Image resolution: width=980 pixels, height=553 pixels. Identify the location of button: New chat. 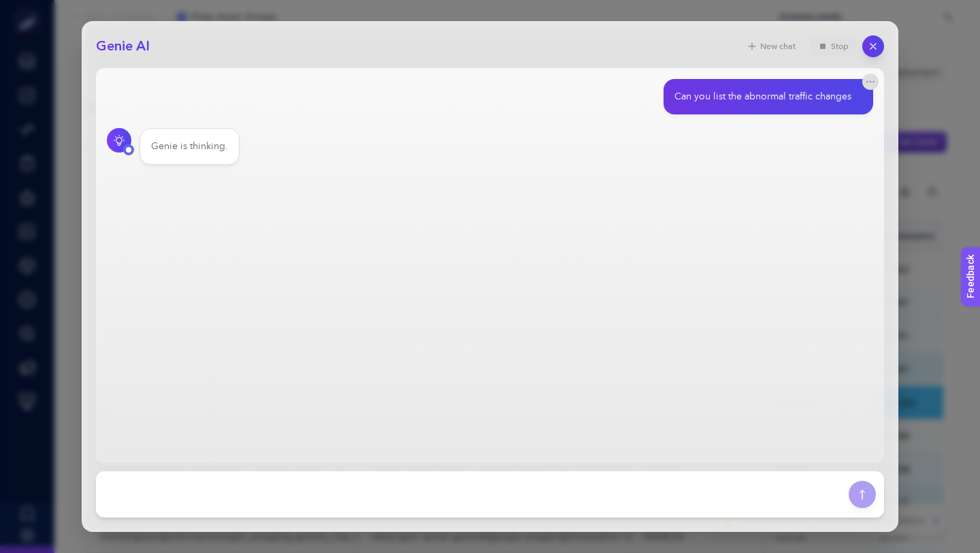
(771, 46).